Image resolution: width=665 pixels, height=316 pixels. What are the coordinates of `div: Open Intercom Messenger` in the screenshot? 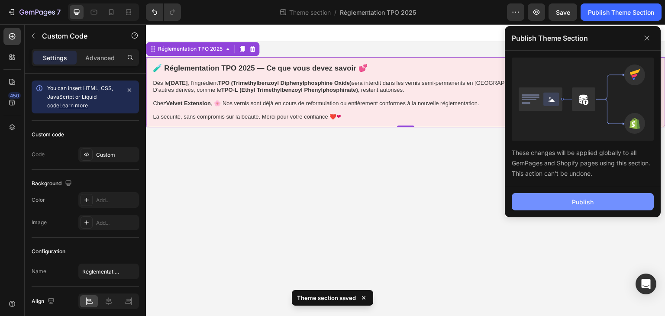 It's located at (646, 284).